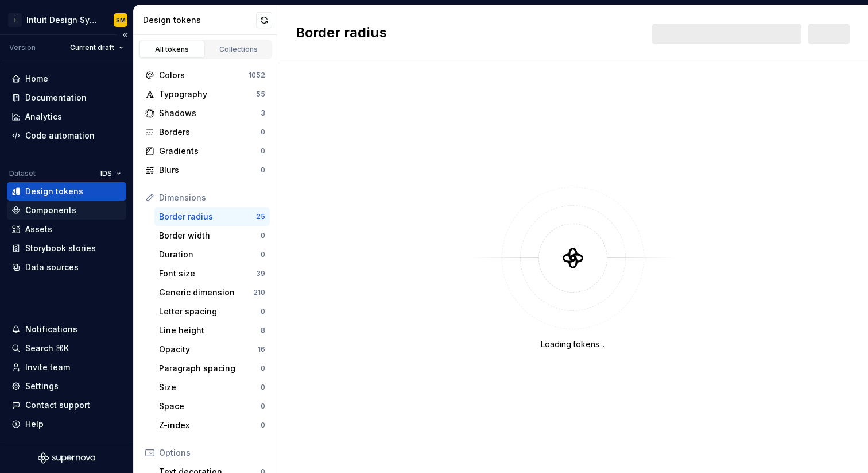  I want to click on a: Z-index0, so click(212, 425).